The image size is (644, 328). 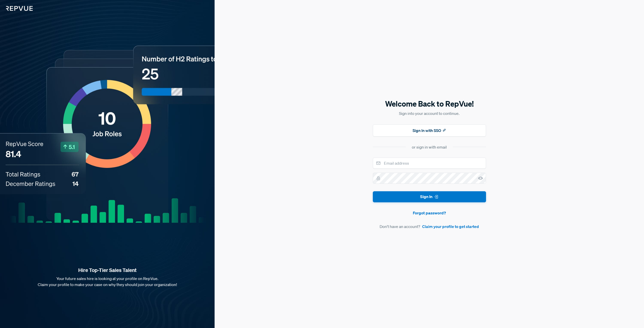 I want to click on div: or sign in with email, so click(x=429, y=147).